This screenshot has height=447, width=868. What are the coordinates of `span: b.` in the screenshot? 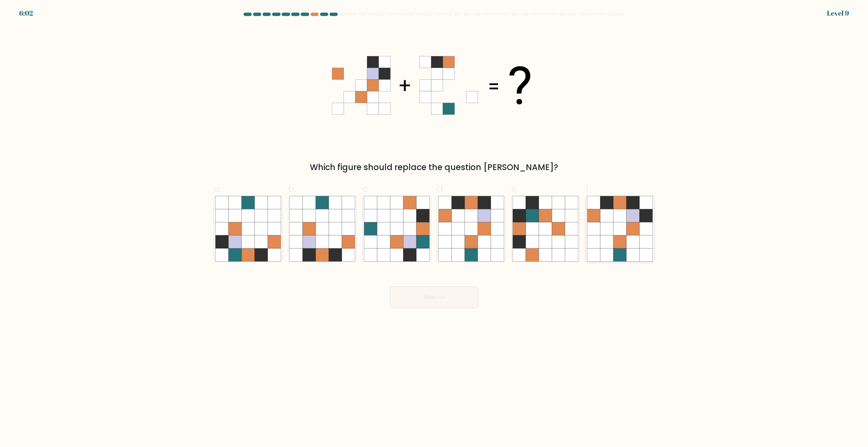 It's located at (293, 189).